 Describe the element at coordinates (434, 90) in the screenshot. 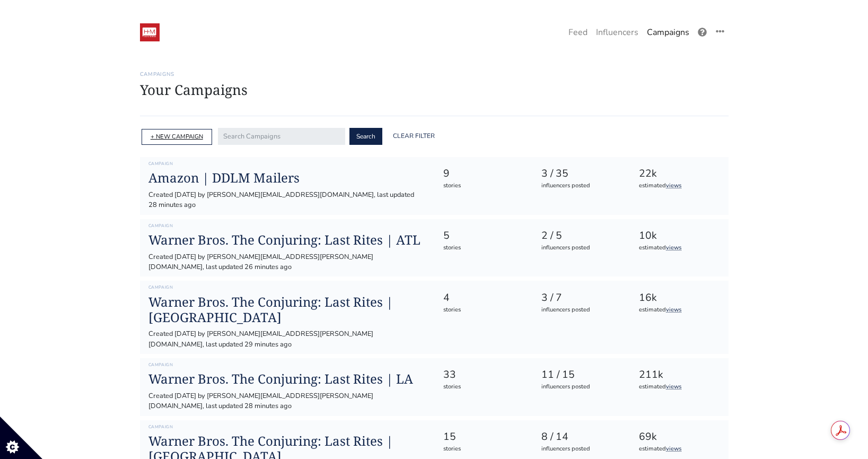

I see `h1: Your Campaigns` at that location.